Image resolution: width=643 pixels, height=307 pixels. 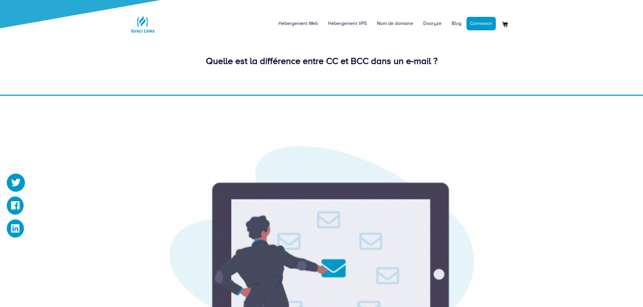 What do you see at coordinates (432, 24) in the screenshot?
I see `a: Dooryze` at bounding box center [432, 24].